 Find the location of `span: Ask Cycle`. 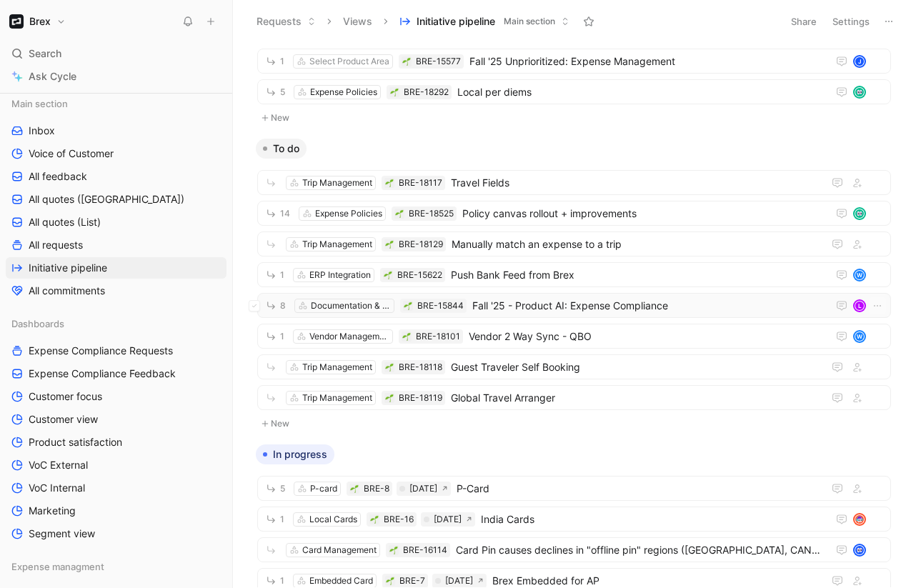

span: Ask Cycle is located at coordinates (53, 77).